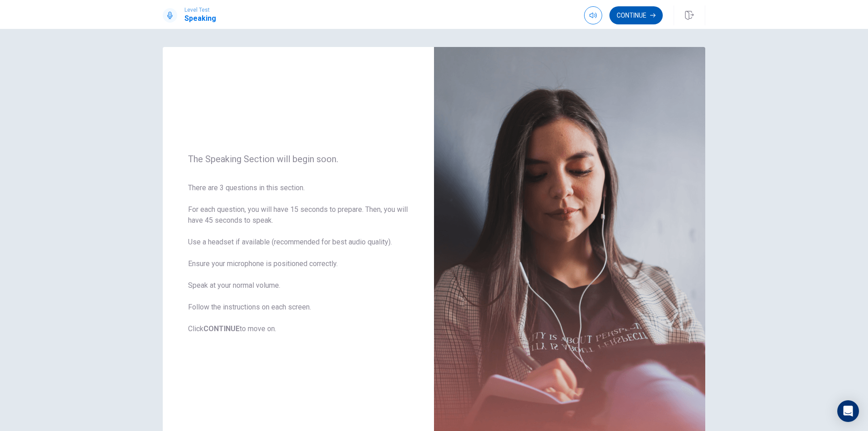 The width and height of the screenshot is (868, 431). What do you see at coordinates (298, 258) in the screenshot?
I see `span: There are 3 questions in this section. For each question, you will have 15 seconds to prepare. Th...` at bounding box center [298, 258].